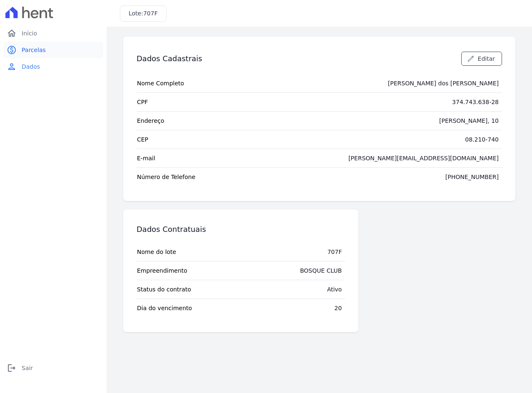  What do you see at coordinates (482, 59) in the screenshot?
I see `a: Editar` at bounding box center [482, 59].